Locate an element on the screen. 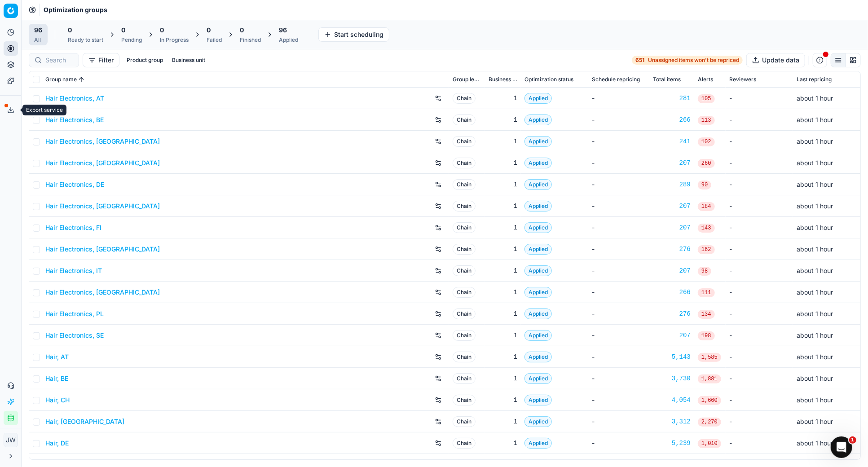 The height and width of the screenshot is (467, 868). div: Pending is located at coordinates (131, 40).